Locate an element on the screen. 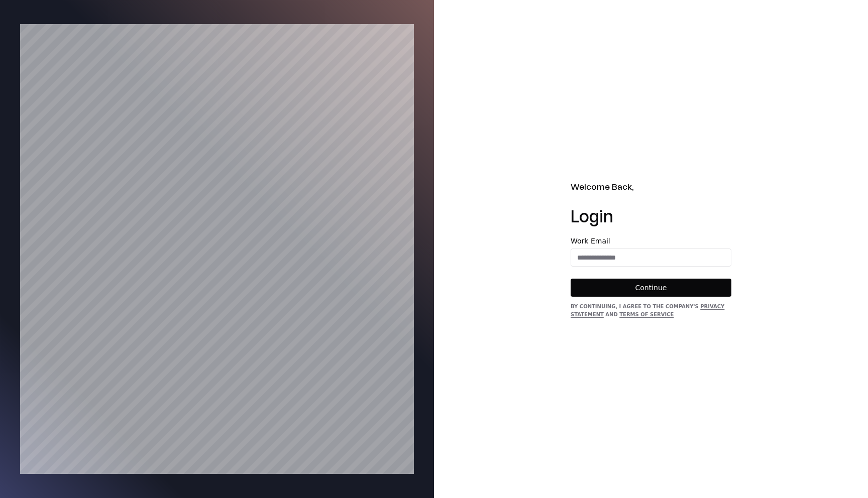 The width and height of the screenshot is (868, 498). h1: Login is located at coordinates (651, 216).